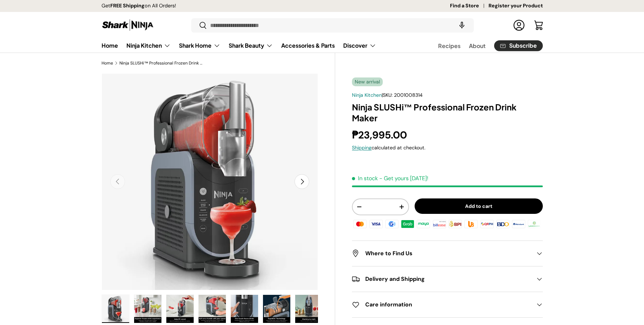  Describe the element at coordinates (482, 45) in the screenshot. I see `nav: Secondary` at that location.